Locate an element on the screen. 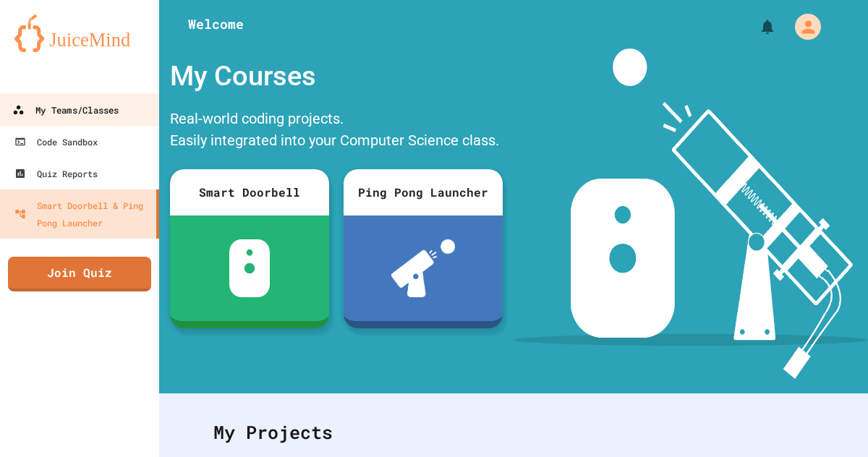 This screenshot has height=457, width=868. div: Quiz Reports is located at coordinates (56, 173).